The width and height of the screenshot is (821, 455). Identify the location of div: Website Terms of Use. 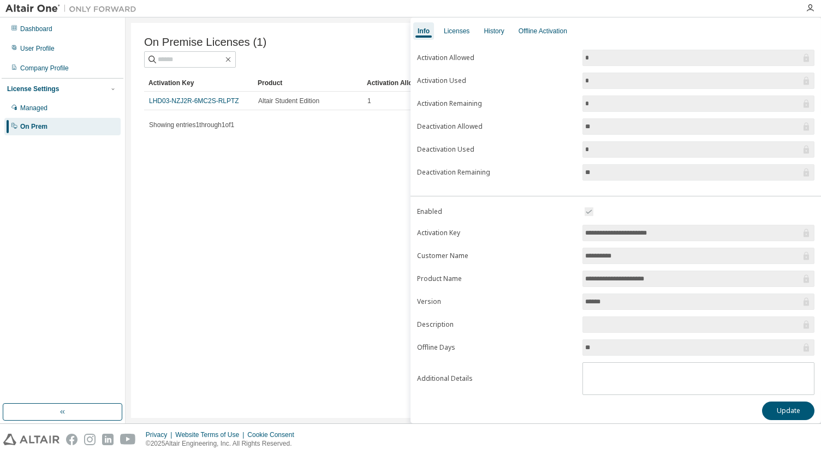
(211, 435).